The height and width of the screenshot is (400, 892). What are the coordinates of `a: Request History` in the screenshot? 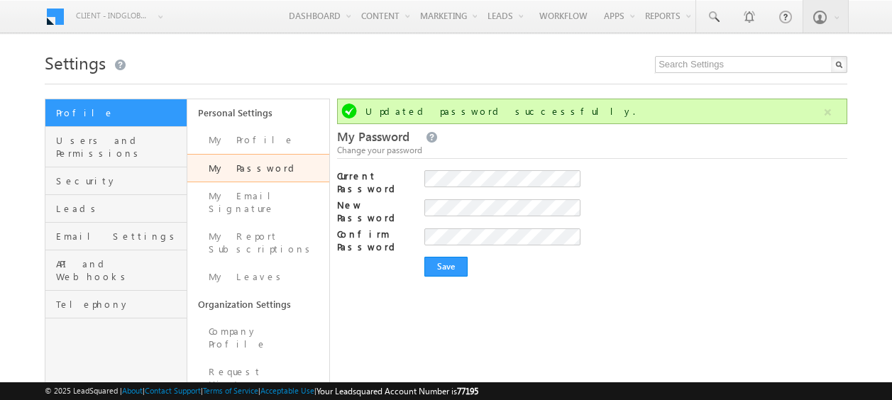 It's located at (258, 378).